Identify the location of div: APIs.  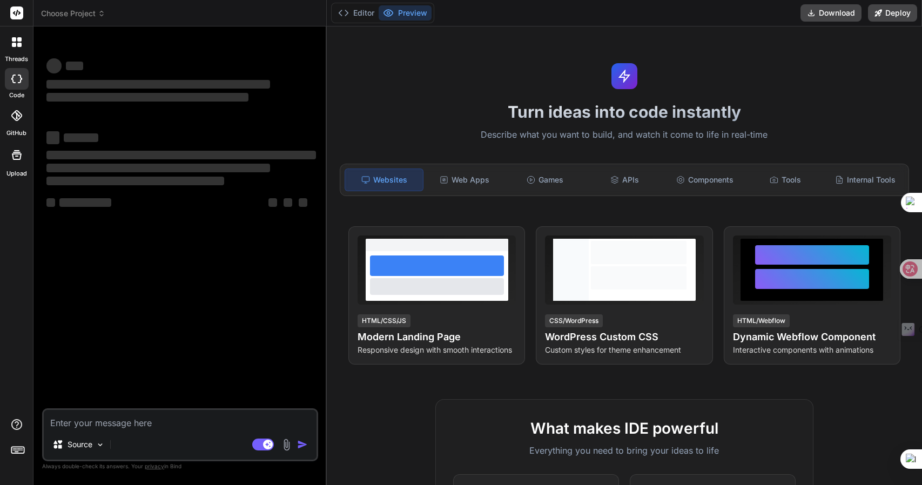
(625, 180).